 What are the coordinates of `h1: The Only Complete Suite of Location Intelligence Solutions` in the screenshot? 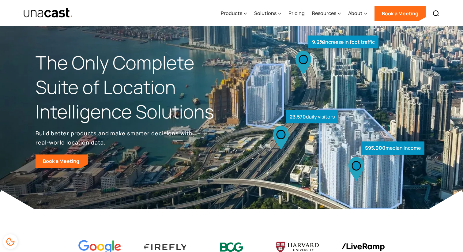 It's located at (133, 87).